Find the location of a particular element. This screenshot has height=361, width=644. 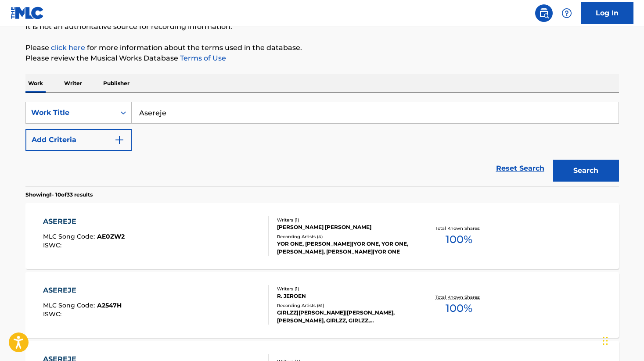

p: Please for more information about the terms used in the database. is located at coordinates (322, 48).